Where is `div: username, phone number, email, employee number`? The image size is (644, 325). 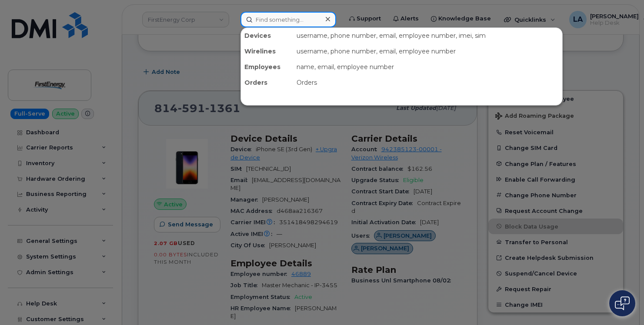 div: username, phone number, email, employee number is located at coordinates (428, 51).